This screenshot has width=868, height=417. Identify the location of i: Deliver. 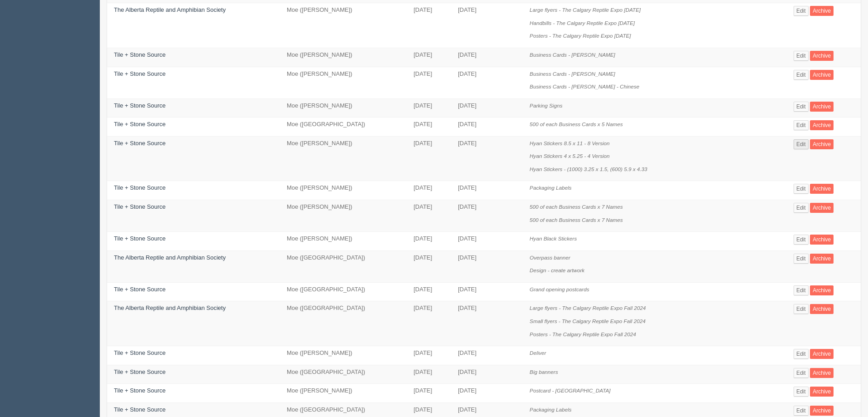
(538, 353).